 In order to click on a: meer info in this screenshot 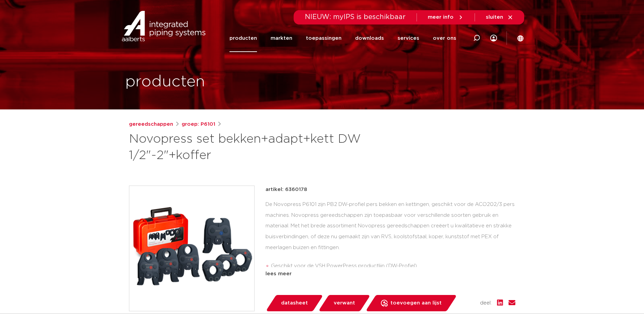, I will do `click(446, 17)`.